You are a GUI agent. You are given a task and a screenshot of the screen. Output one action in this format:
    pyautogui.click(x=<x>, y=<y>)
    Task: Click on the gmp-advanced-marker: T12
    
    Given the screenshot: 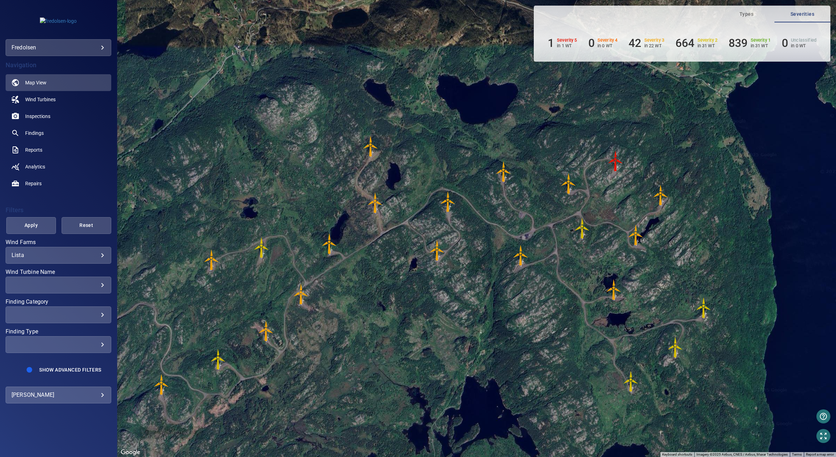 What is the action you would take?
    pyautogui.click(x=162, y=384)
    